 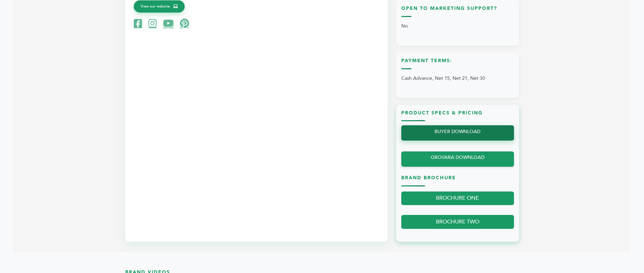 I want to click on span: View our website, so click(x=155, y=7).